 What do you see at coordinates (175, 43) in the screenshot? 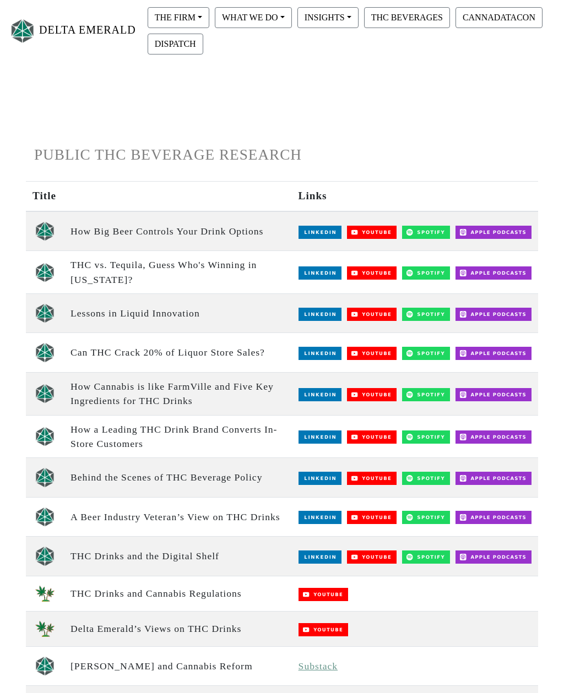
I see `a: DISPATCH` at bounding box center [175, 43].